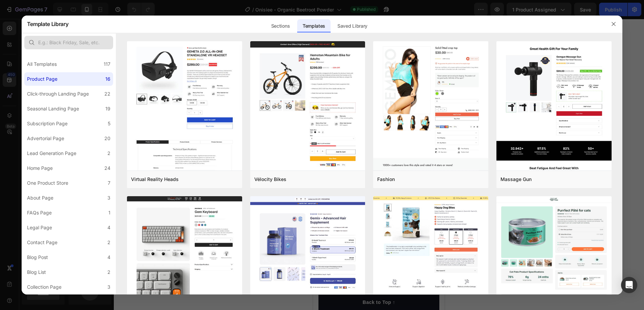 The height and width of the screenshot is (310, 644). What do you see at coordinates (108, 109) in the screenshot?
I see `div: 19` at bounding box center [108, 109].